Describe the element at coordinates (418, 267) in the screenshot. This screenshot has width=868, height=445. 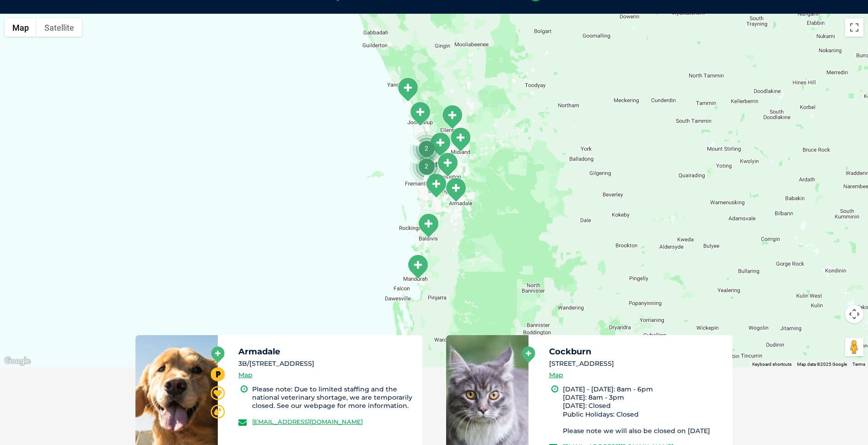
I see `div: Mandurah` at that location.